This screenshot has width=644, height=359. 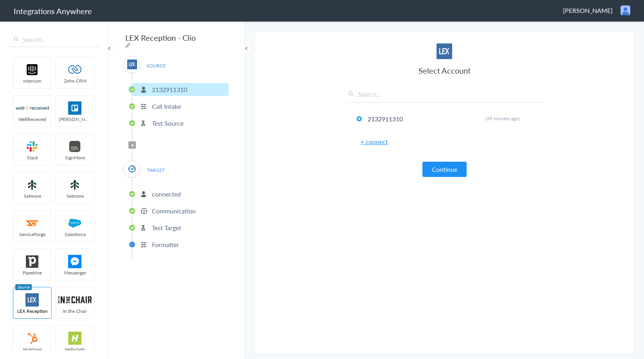 What do you see at coordinates (32, 234) in the screenshot?
I see `span: ServiceForge` at bounding box center [32, 234].